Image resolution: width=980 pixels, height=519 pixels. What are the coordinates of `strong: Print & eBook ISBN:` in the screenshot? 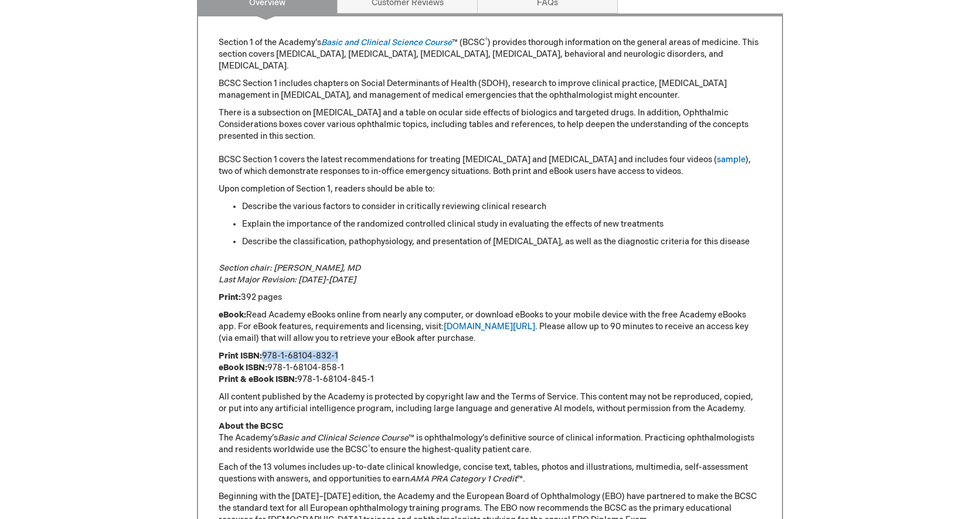 It's located at (258, 379).